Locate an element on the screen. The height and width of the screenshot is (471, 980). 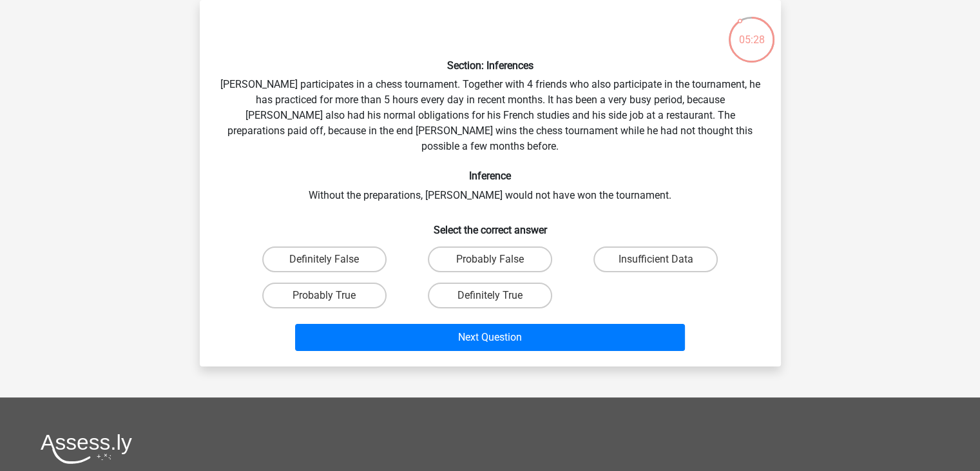
button: Next Question is located at coordinates (490, 338).